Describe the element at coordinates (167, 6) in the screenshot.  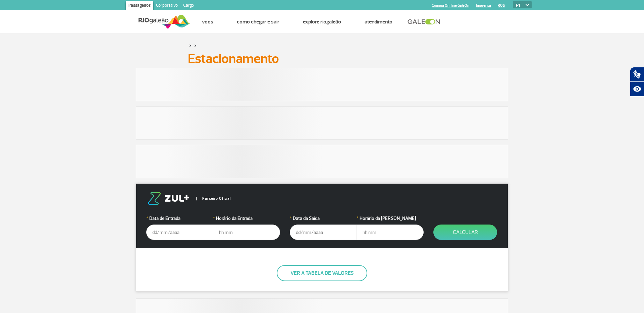
I see `a: Corporativo` at that location.